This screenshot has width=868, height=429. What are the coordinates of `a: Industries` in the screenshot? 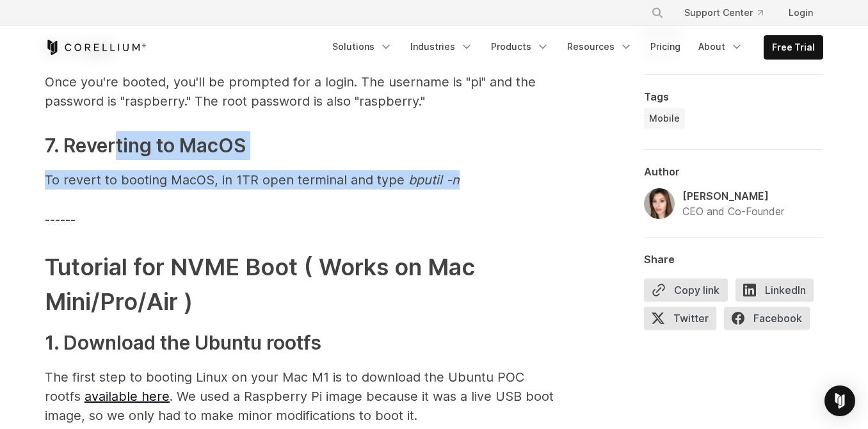 It's located at (442, 46).